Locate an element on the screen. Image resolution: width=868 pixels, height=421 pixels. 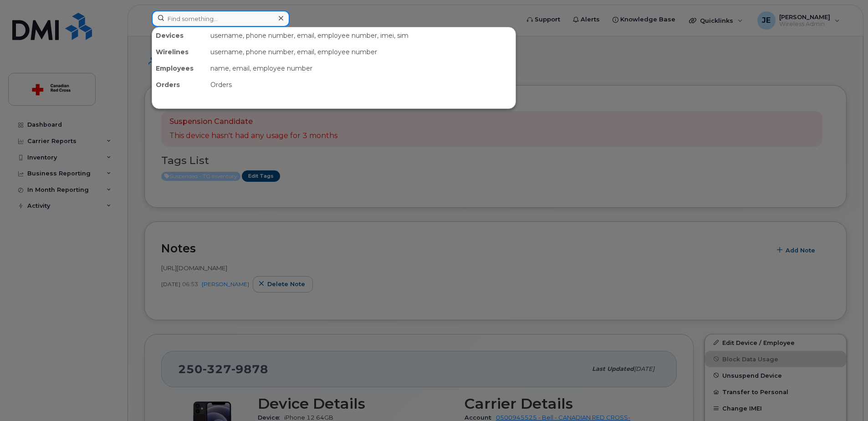
div: Devices is located at coordinates (179, 35).